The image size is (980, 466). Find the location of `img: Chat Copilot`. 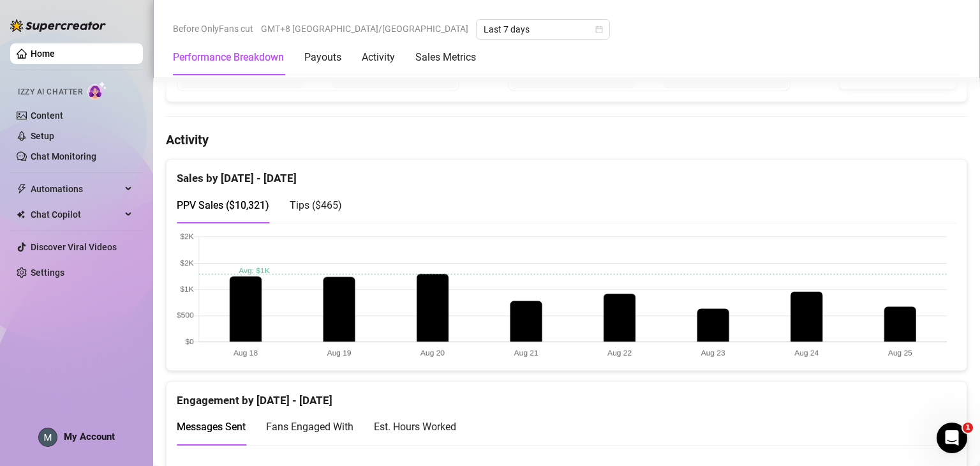

img: Chat Copilot is located at coordinates (20, 215).